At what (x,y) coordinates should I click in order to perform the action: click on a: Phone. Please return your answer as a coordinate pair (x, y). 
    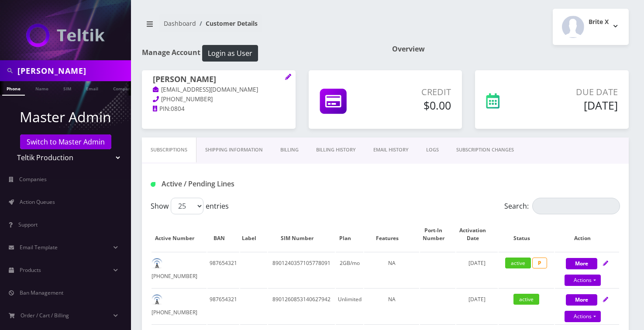
    Looking at the image, I should click on (13, 88).